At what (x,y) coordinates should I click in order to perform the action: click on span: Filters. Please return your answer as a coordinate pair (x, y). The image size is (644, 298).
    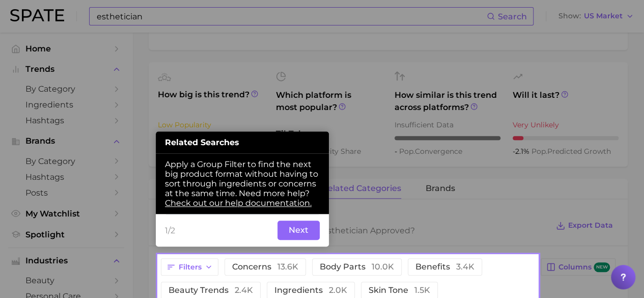
    Looking at the image, I should click on (190, 267).